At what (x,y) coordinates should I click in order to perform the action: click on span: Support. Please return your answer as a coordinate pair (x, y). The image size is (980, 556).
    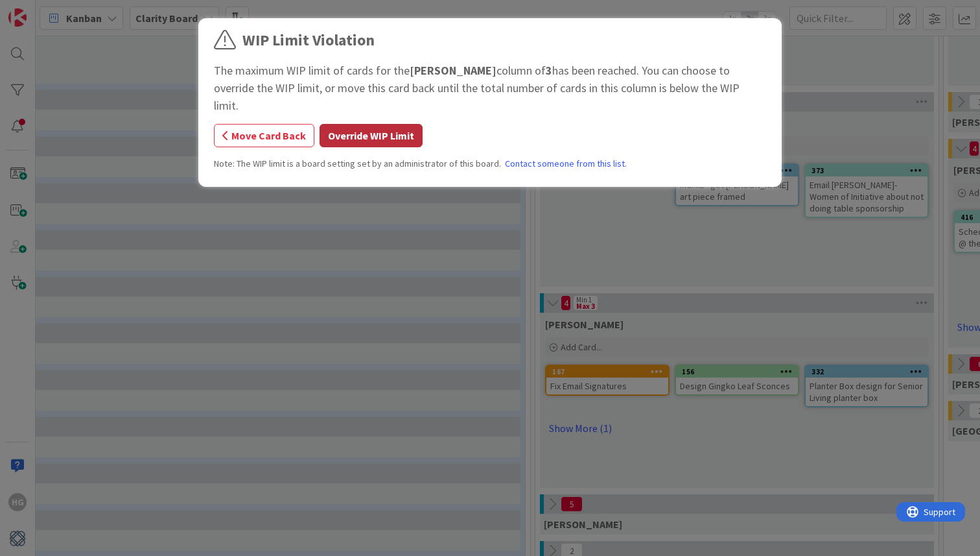
    Looking at the image, I should click on (43, 10).